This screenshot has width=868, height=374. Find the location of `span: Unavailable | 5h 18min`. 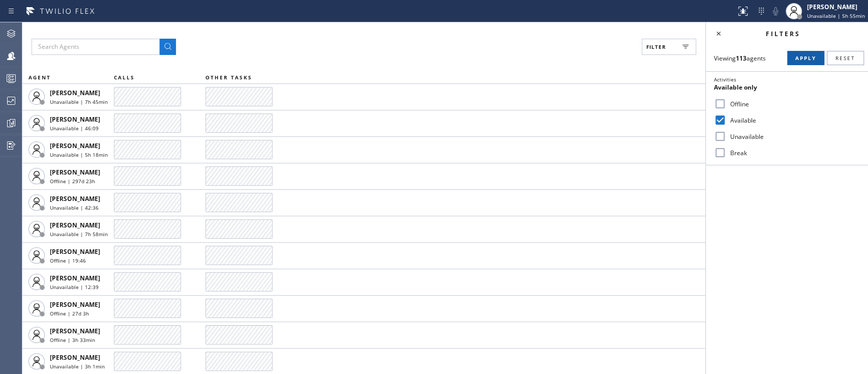

span: Unavailable | 5h 18min is located at coordinates (79, 154).